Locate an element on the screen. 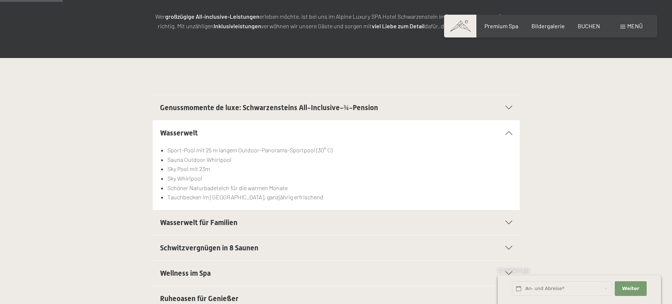  span: Ruheoasen für Genießer is located at coordinates (199, 299).